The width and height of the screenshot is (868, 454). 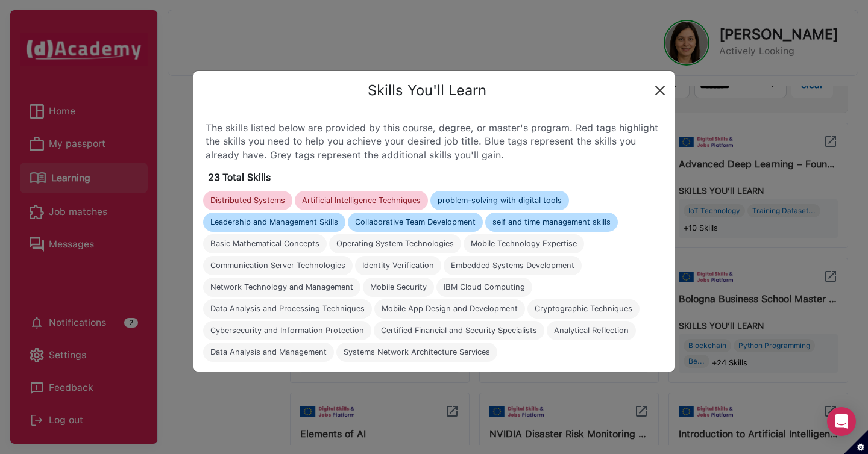 I want to click on div: Identity Verification, so click(x=398, y=266).